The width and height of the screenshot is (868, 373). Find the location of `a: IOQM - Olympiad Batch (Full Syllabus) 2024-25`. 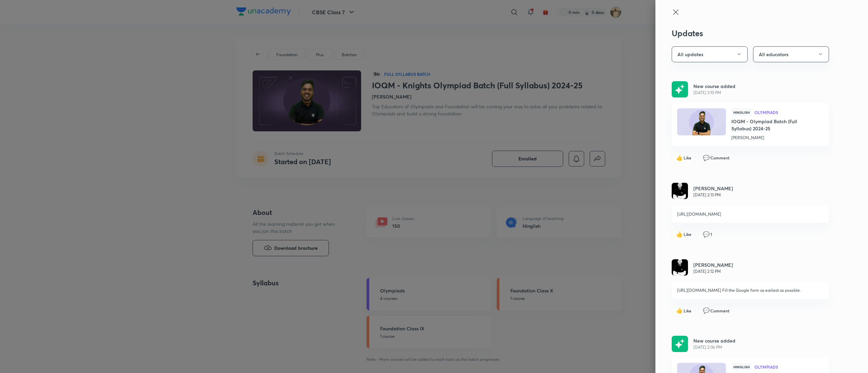

a: IOQM - Olympiad Batch (Full Syllabus) 2024-25 is located at coordinates (773, 125).